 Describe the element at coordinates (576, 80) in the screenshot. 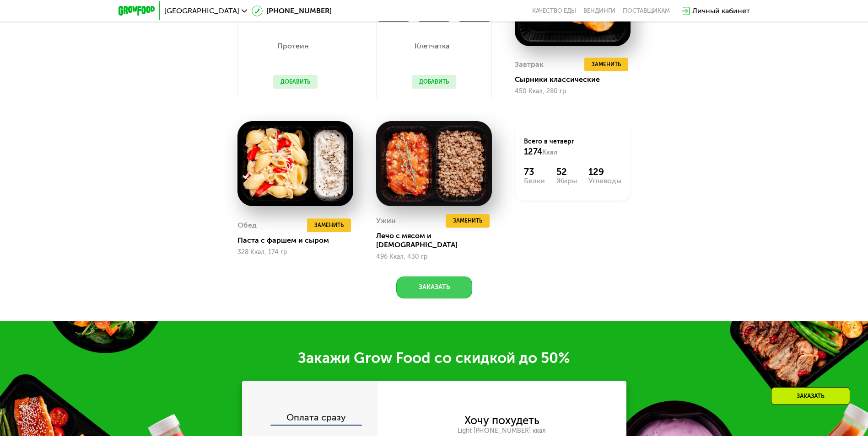

I see `div: Сырники классические` at that location.